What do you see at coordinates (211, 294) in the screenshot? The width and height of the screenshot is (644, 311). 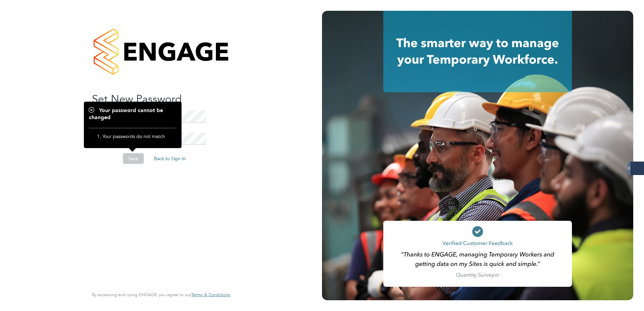 I see `span: Terms & Conditions` at bounding box center [211, 294].